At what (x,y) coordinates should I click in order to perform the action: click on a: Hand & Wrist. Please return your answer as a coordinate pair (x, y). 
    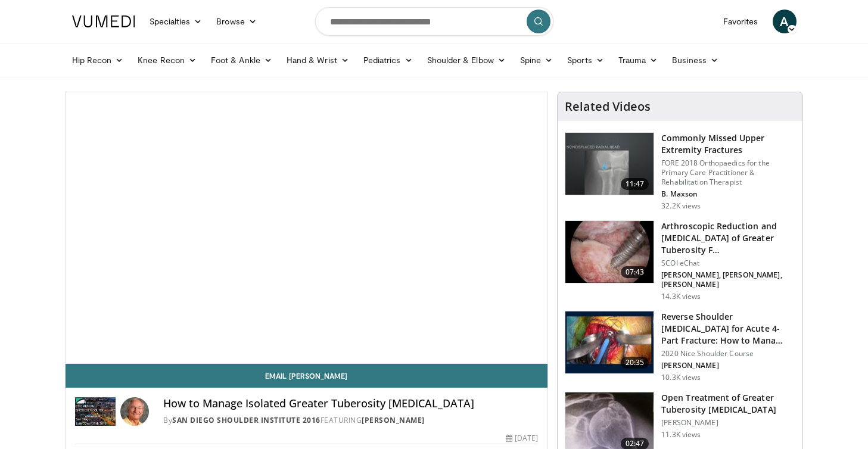
    Looking at the image, I should click on (318, 60).